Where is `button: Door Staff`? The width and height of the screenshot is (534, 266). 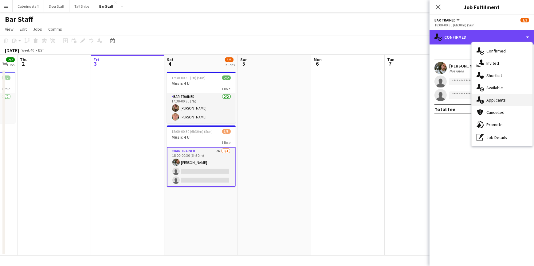 button: Door Staff is located at coordinates (57, 6).